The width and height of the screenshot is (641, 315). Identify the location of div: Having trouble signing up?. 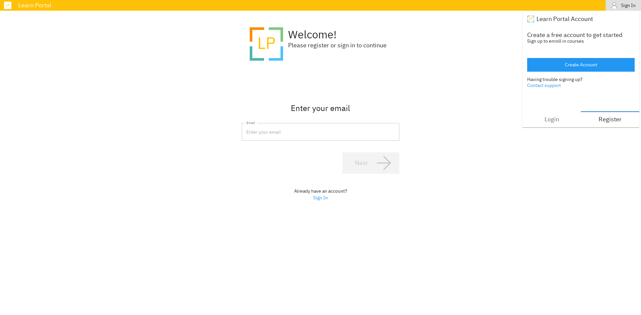
(581, 79).